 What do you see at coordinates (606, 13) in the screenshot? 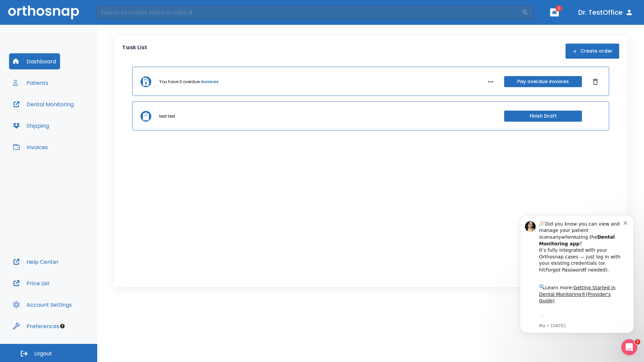
I see `button: Dr. TestOffice` at bounding box center [606, 13].